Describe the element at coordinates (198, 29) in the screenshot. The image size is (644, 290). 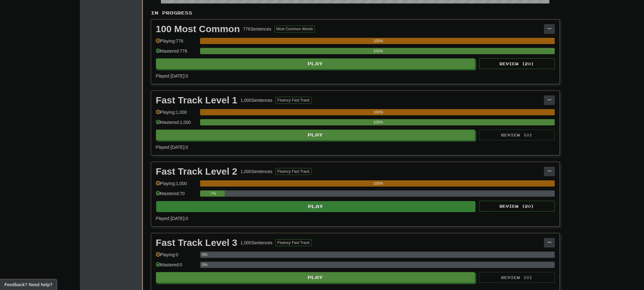
I see `div: 100 Most Common` at that location.